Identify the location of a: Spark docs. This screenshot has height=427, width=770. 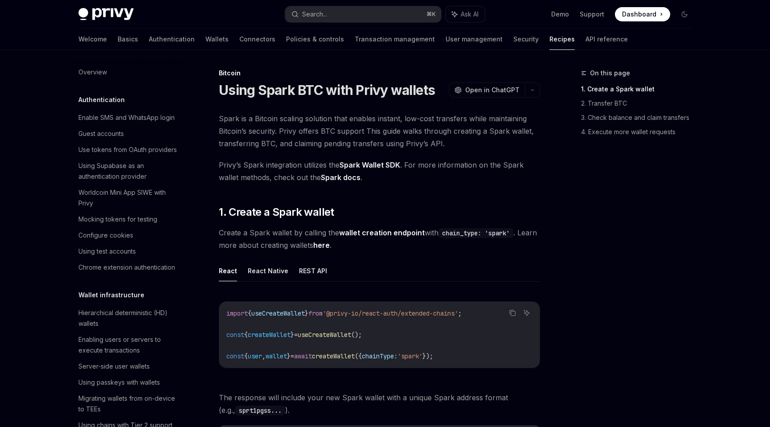
(341, 177).